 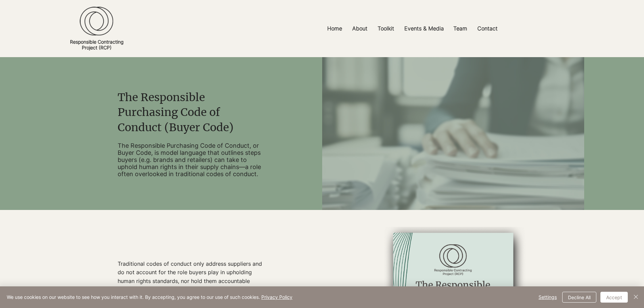 What do you see at coordinates (334, 29) in the screenshot?
I see `a: Home` at bounding box center [334, 29].